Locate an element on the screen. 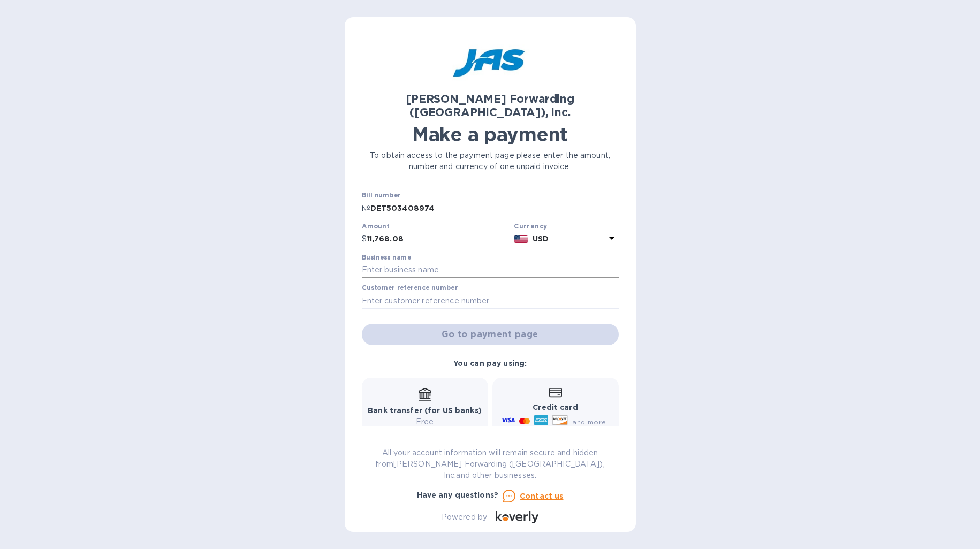 The image size is (980, 549). b: Bank transfer (for US banks) is located at coordinates (424, 410).